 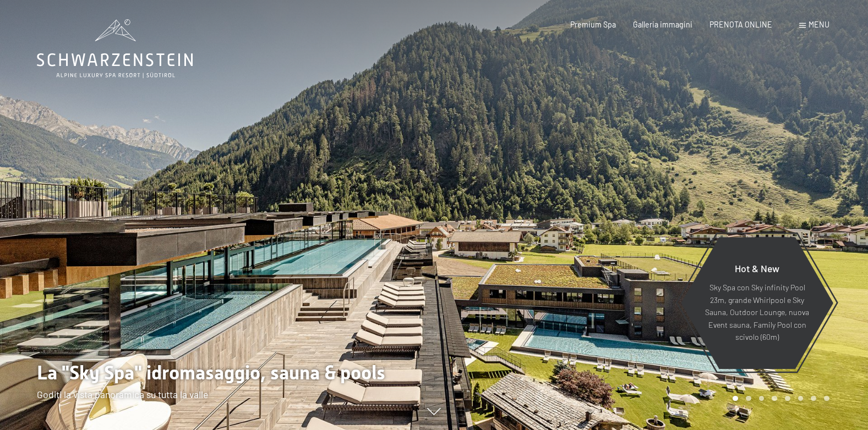 What do you see at coordinates (779, 399) in the screenshot?
I see `div: Carousel Pagination` at bounding box center [779, 399].